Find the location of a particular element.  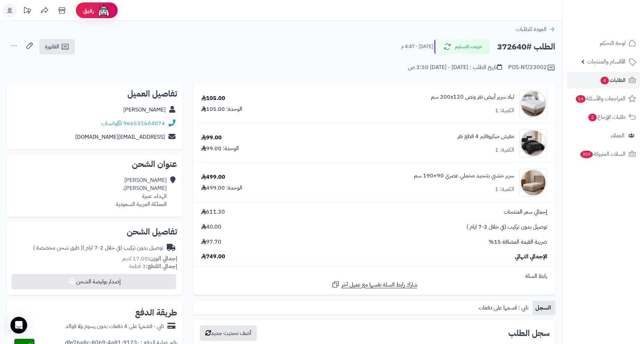

a: السجل is located at coordinates (544, 307).